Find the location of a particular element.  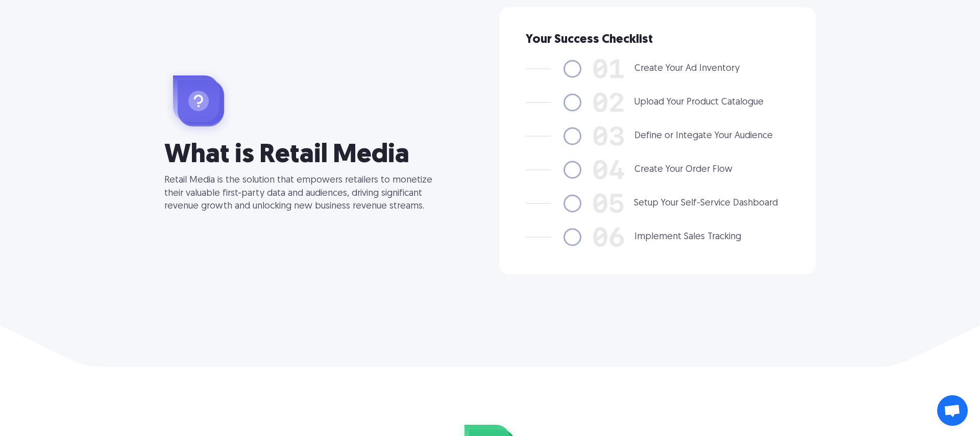

div: Implement Sales Tracking is located at coordinates (688, 236).